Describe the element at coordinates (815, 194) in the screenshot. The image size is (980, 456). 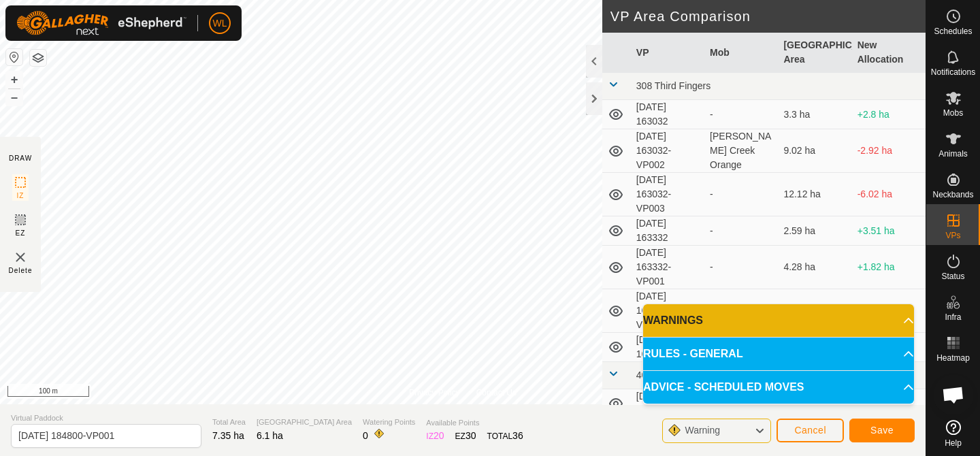
I see `td: 12.12 ha` at that location.